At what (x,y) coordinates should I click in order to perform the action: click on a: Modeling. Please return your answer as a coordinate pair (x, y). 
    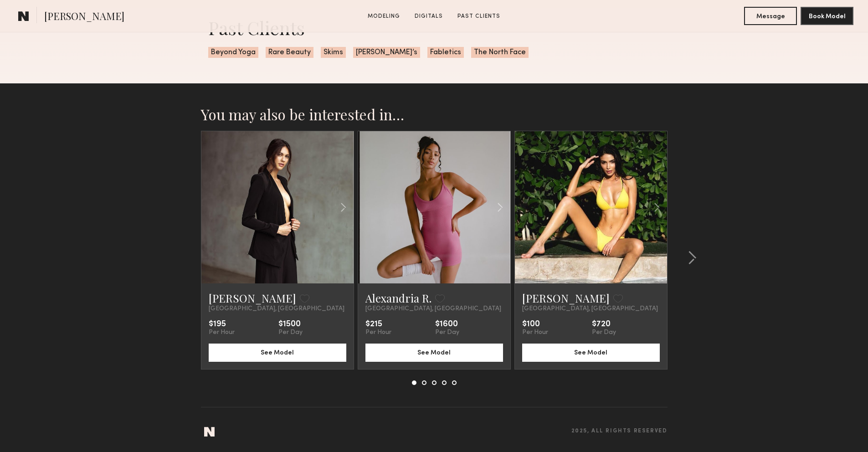
    Looking at the image, I should click on (384, 16).